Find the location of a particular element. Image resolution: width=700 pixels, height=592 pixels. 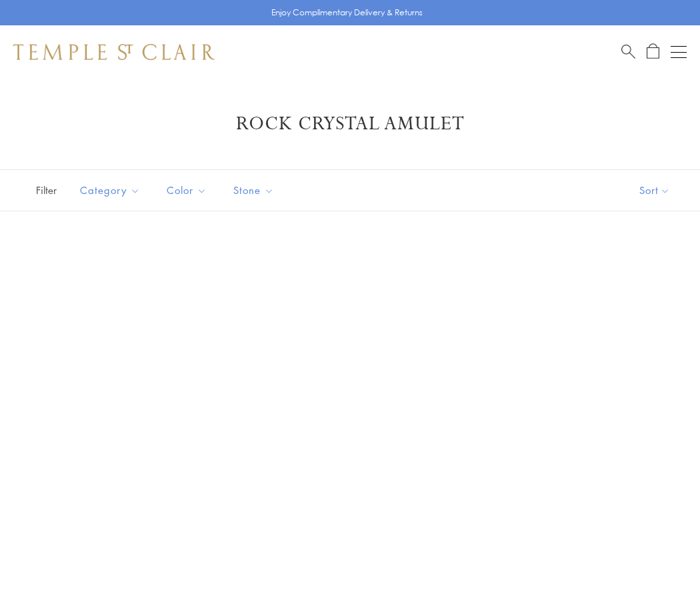

span: Stone is located at coordinates (255, 189).